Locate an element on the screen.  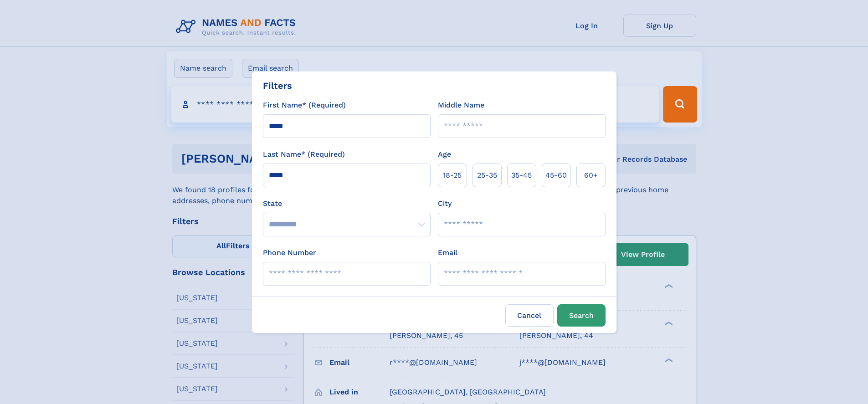
label: Cancel is located at coordinates (530, 315).